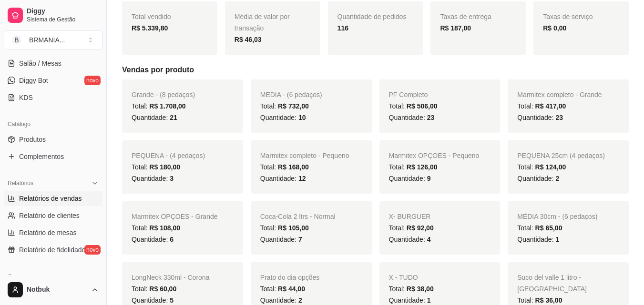 This screenshot has height=305, width=644. I want to click on span: 3, so click(172, 179).